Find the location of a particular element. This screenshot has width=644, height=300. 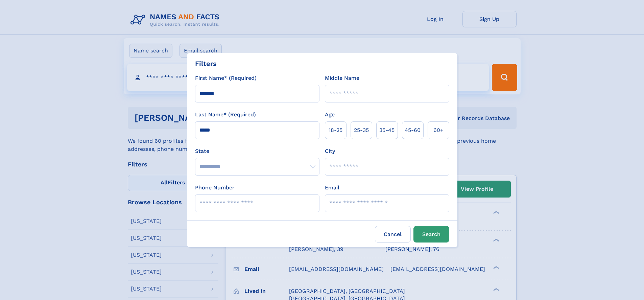

label: State is located at coordinates (257, 151).